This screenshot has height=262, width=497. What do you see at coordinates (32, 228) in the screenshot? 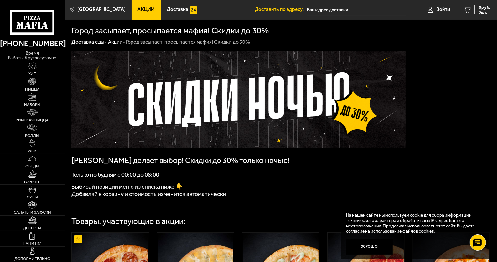
I see `span: Десерты` at bounding box center [32, 228].